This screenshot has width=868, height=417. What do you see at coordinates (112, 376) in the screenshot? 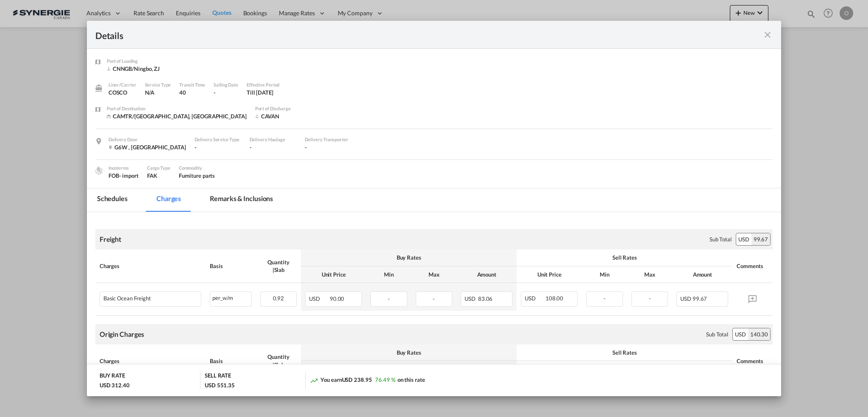
I see `div: BUY RATE` at bounding box center [112, 376].